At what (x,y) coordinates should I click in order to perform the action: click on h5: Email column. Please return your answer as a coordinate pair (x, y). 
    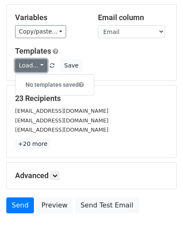
    Looking at the image, I should click on (133, 18).